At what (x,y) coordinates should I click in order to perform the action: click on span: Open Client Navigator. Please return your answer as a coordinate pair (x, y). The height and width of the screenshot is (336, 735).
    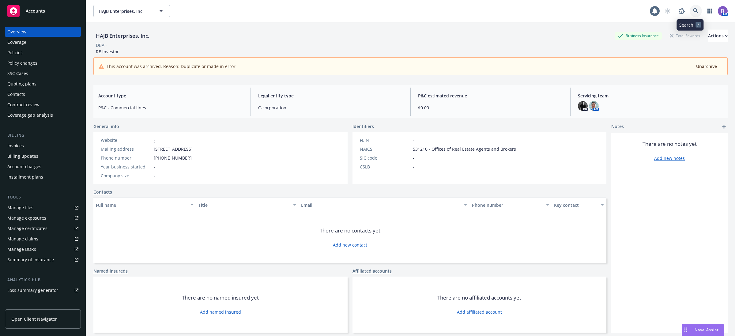
    Looking at the image, I should click on (34, 319).